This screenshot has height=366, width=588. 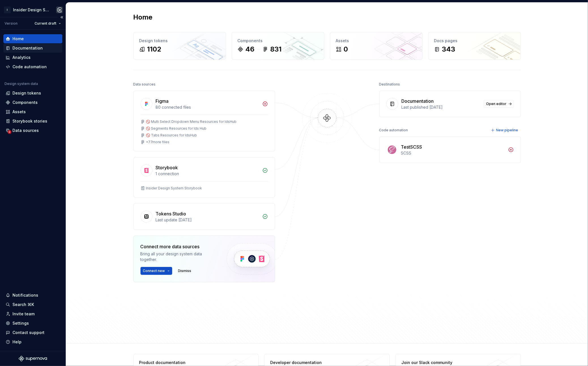 I want to click on button: Current draft, so click(x=47, y=23).